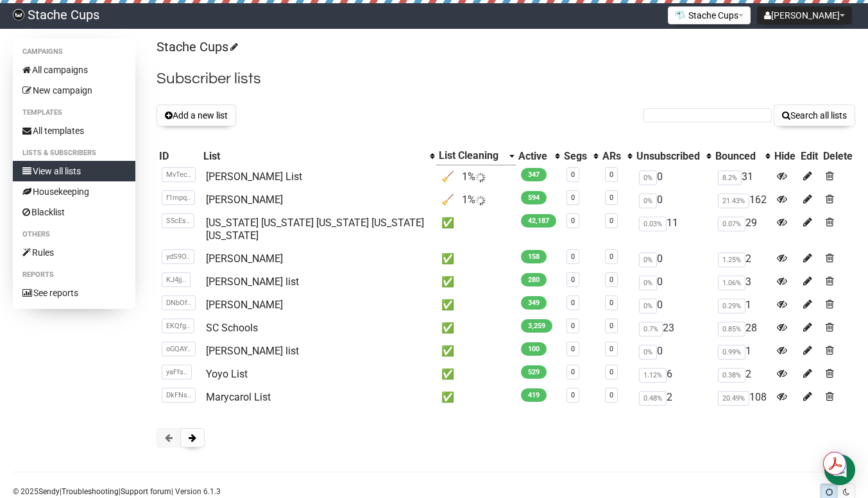  Describe the element at coordinates (74, 275) in the screenshot. I see `li: Reports` at that location.